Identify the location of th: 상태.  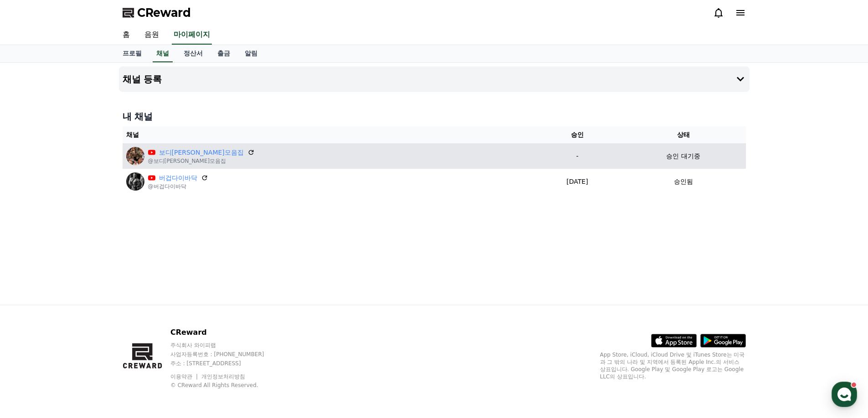
(683, 135).